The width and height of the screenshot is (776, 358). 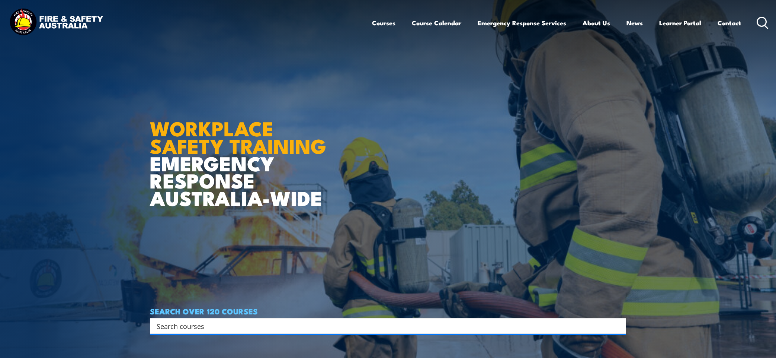 What do you see at coordinates (729, 23) in the screenshot?
I see `a: Contact` at bounding box center [729, 23].